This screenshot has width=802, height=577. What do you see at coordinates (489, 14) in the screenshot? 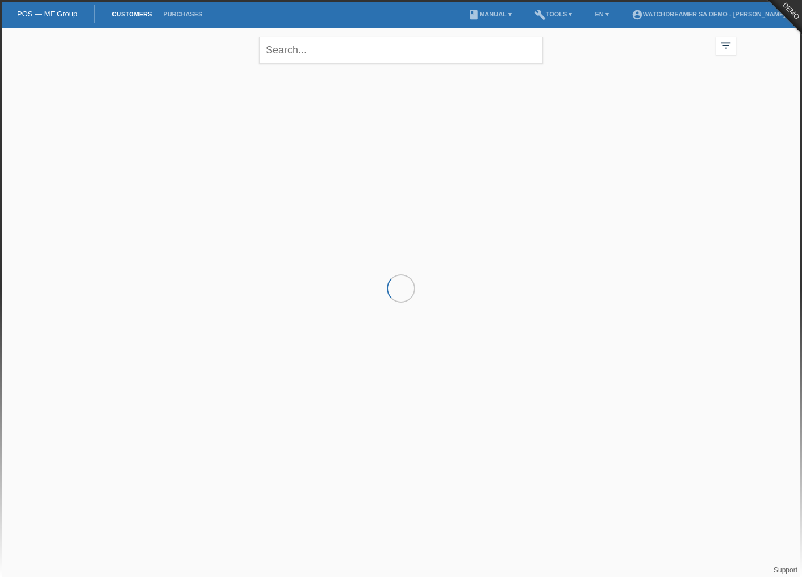
I see `a: bookManual ▾` at bounding box center [489, 14].